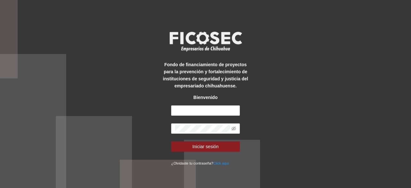  Describe the element at coordinates (205, 75) in the screenshot. I see `strong: Fondo de financiamiento de proyectos para la prevención y fortalecimiento de instituciones de seg...` at that location.